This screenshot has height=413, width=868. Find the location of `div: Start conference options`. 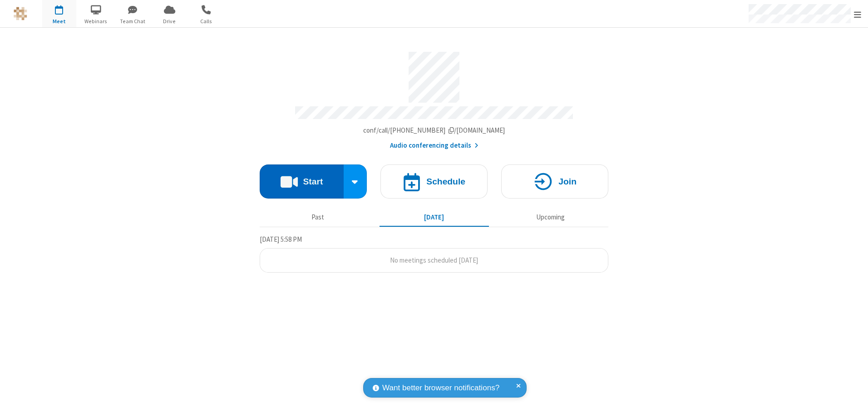

div: Start conference options is located at coordinates (356, 181).